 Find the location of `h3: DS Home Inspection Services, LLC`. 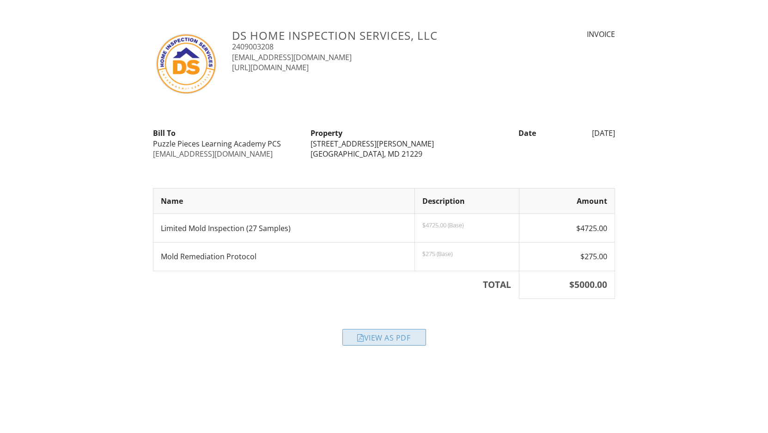

h3: DS Home Inspection Services, LLC is located at coordinates (364, 35).